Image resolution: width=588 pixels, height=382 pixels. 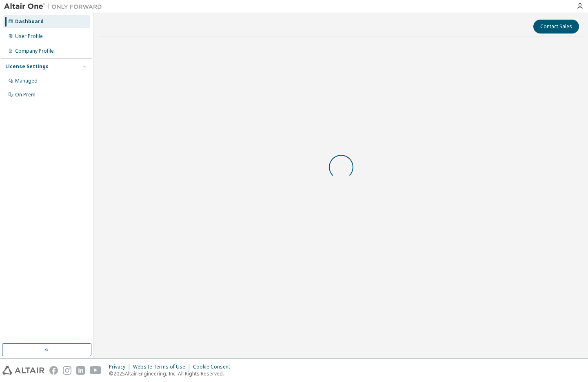 What do you see at coordinates (55, 6) in the screenshot?
I see `img: Altair One` at bounding box center [55, 6].